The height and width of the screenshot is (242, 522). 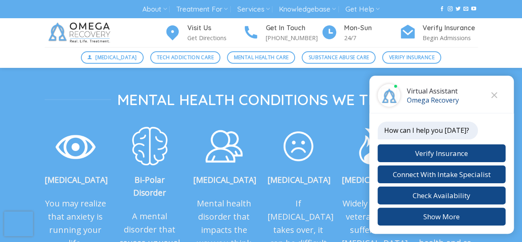 I want to click on a: Follow on Instagram, so click(x=450, y=9).